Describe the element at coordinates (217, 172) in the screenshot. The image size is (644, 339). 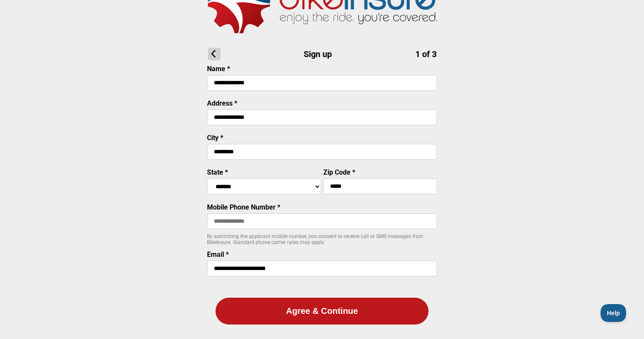
I see `label: State *` at that location.